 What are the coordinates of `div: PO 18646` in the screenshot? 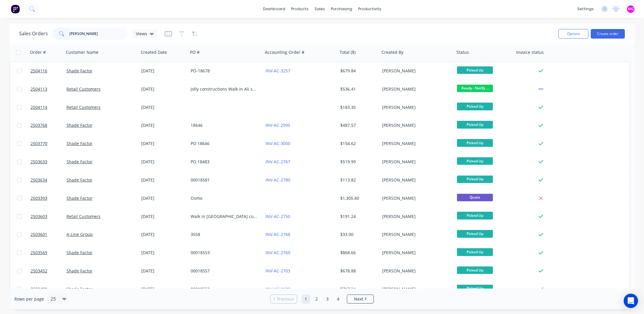 It's located at (224, 144).